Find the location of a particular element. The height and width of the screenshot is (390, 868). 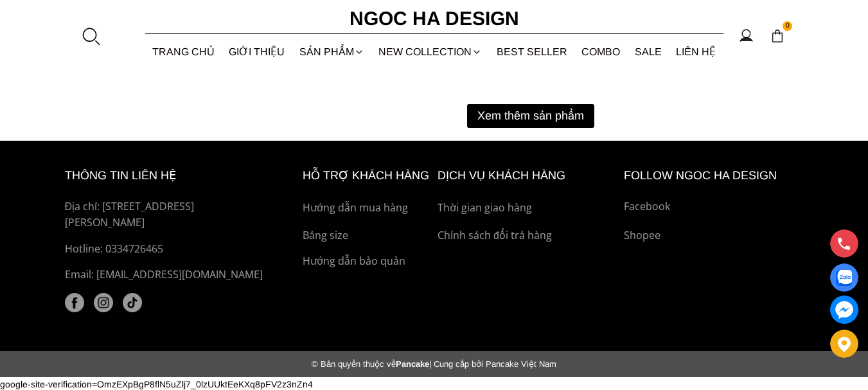

h6: Dịch vụ khách hàng is located at coordinates (527, 176).